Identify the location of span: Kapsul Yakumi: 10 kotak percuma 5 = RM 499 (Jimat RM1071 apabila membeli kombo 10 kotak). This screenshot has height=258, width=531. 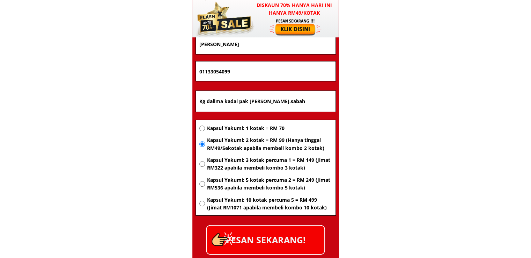
(269, 204).